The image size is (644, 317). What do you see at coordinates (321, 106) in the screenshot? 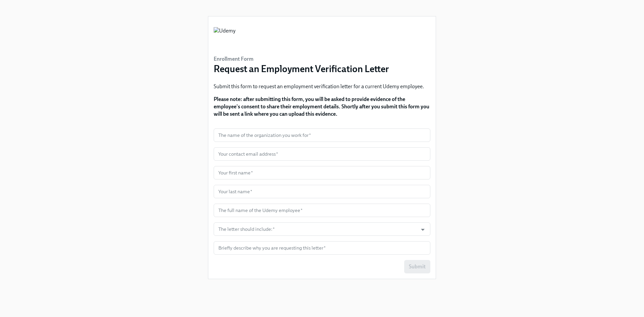
I see `strong: Please note: after submitting this form, you will be asked to provide evidence of the employee's ...` at bounding box center [321, 106].